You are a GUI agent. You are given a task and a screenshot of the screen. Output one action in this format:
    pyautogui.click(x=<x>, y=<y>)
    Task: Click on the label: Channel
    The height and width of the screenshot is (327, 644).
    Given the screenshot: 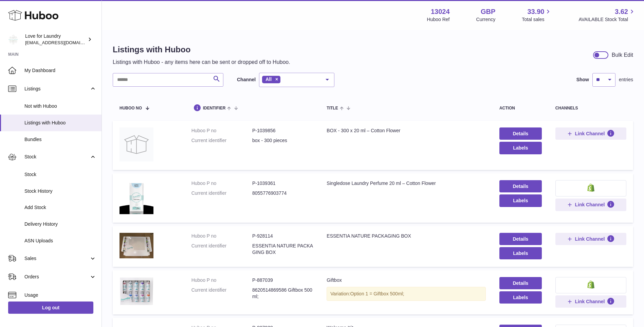 What is the action you would take?
    pyautogui.click(x=246, y=79)
    